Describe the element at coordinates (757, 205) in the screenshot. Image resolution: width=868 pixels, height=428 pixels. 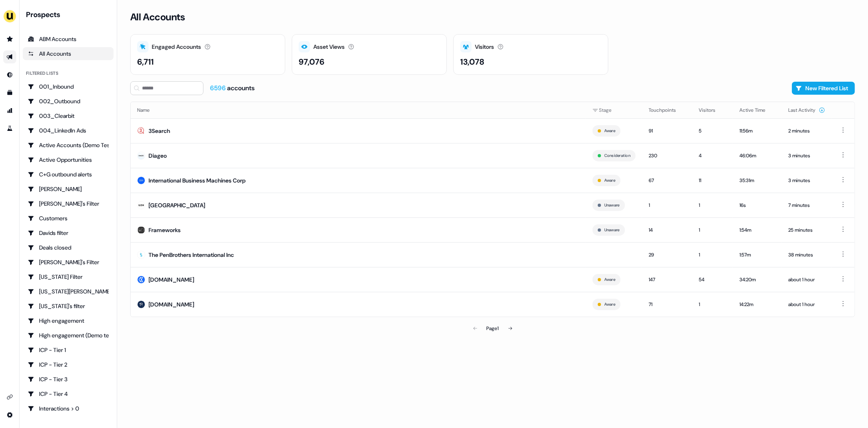
I see `div: 16s` at that location.